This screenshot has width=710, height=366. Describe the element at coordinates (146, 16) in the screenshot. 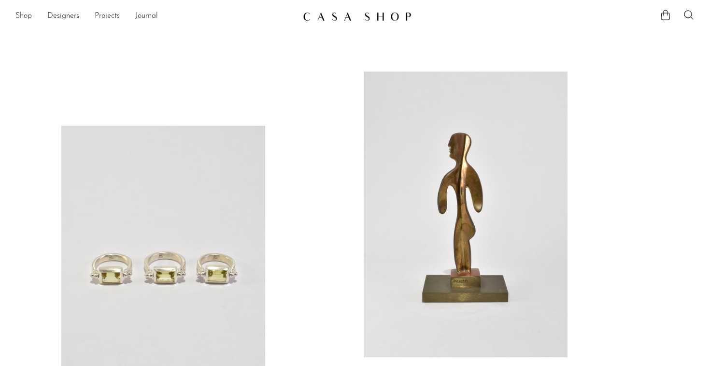

I see `a: Journal` at that location.